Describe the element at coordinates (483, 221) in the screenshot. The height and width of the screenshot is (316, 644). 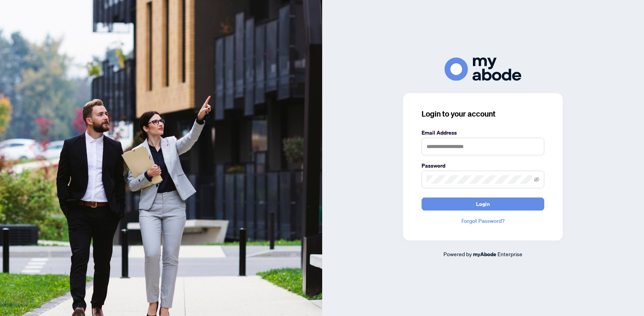
I see `a: Forgot Password?` at that location.